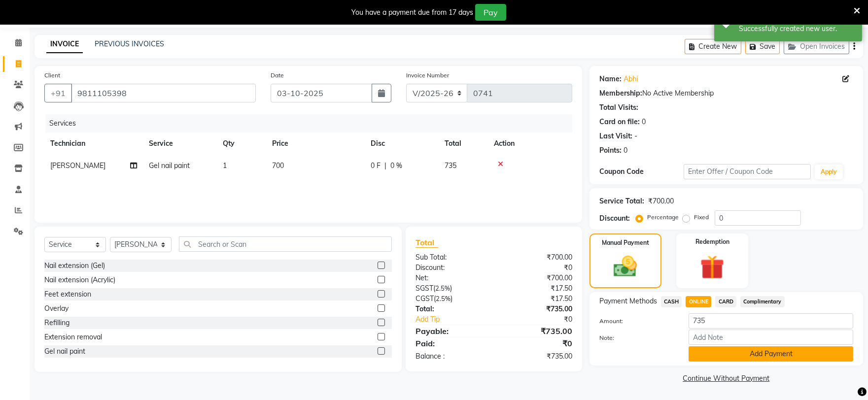 The image size is (868, 400). I want to click on label: Client, so click(53, 75).